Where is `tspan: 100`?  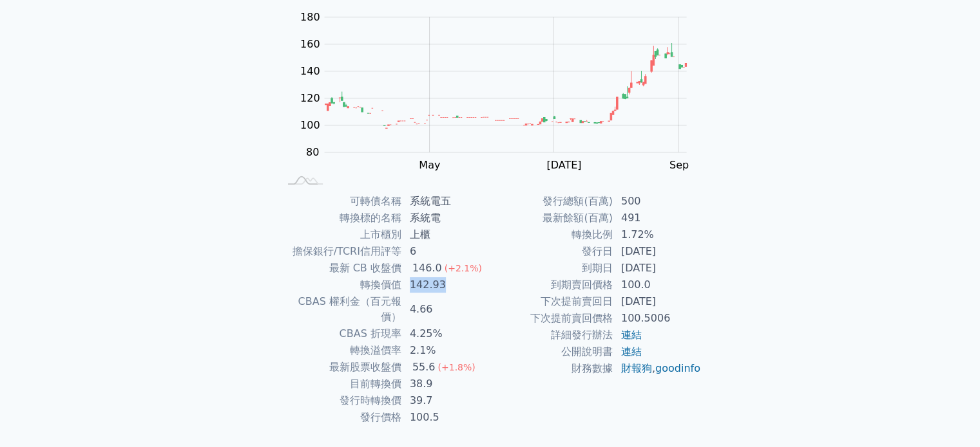
tspan: 100 is located at coordinates (310, 125).